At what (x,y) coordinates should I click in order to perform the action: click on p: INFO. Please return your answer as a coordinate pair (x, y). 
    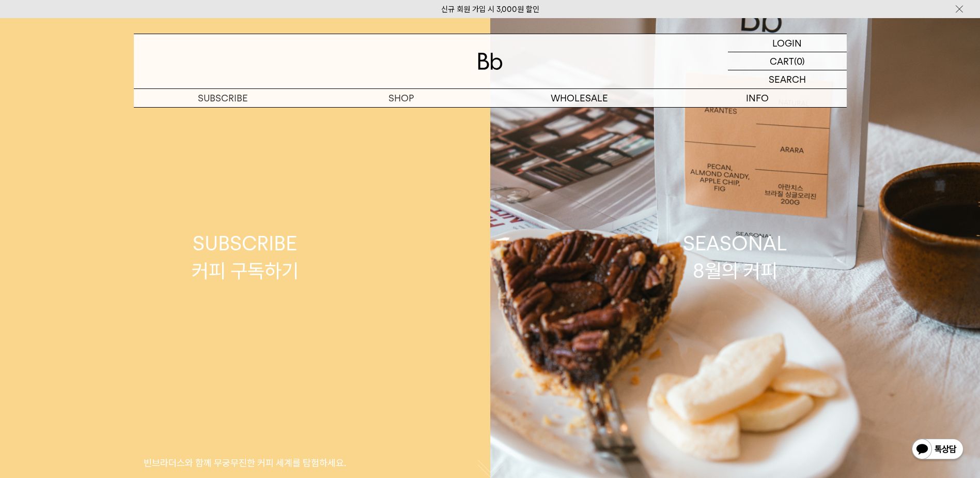
    Looking at the image, I should click on (757, 98).